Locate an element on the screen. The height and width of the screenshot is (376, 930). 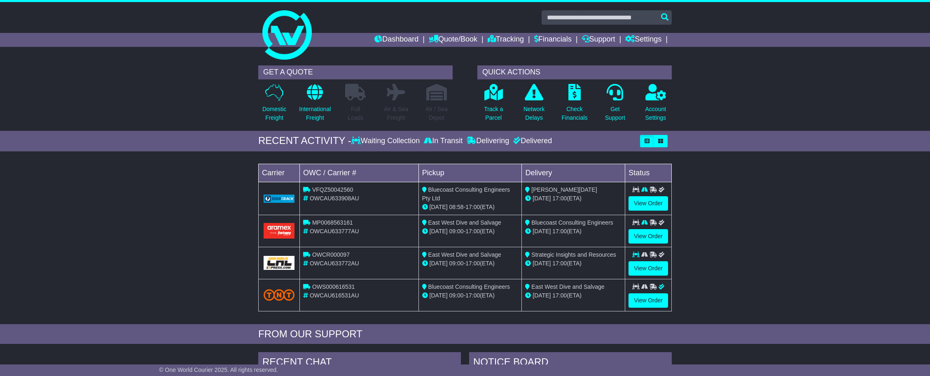
div: GET A QUOTE is located at coordinates (355, 72).